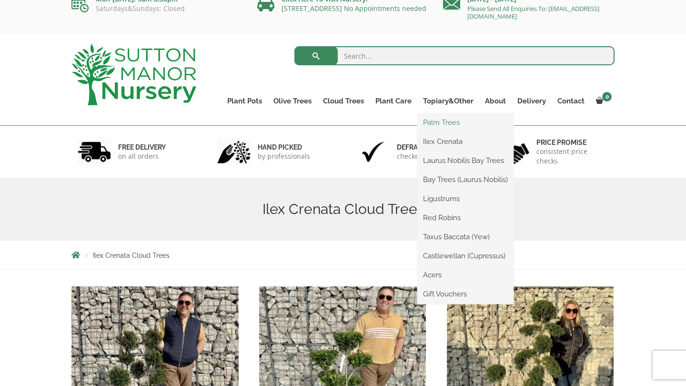 The image size is (686, 386). Describe the element at coordinates (131, 255) in the screenshot. I see `span: Ilex Crenata Cloud Trees` at that location.